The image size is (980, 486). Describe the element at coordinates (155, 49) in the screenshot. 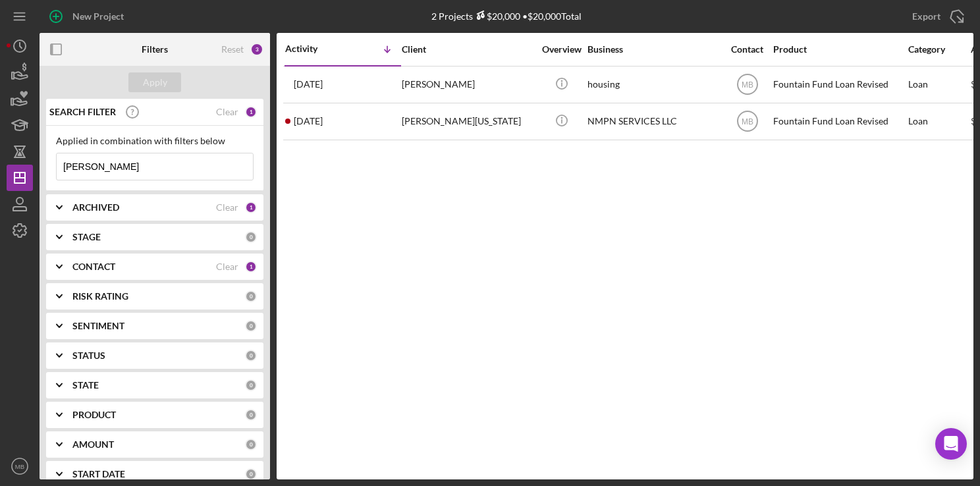

I see `b: Filters` at that location.